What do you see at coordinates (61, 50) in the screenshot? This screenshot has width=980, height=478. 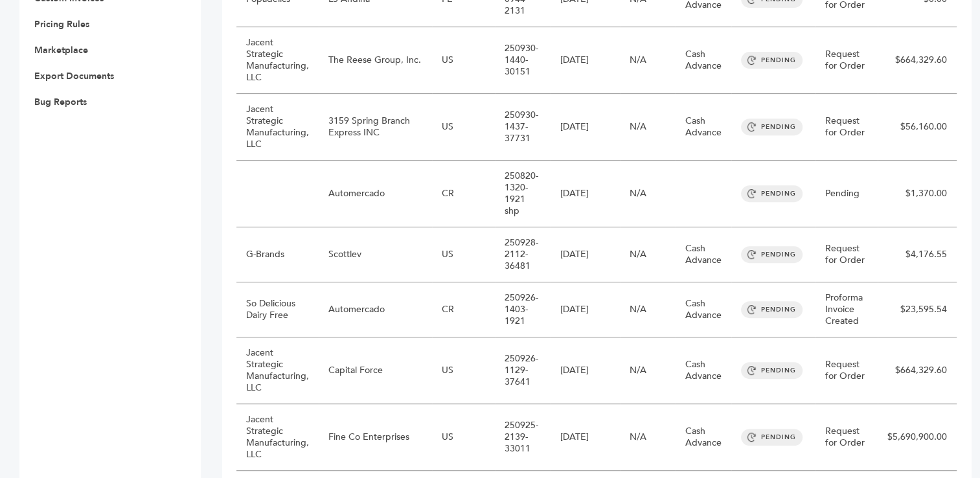 I see `a: Marketplace` at bounding box center [61, 50].